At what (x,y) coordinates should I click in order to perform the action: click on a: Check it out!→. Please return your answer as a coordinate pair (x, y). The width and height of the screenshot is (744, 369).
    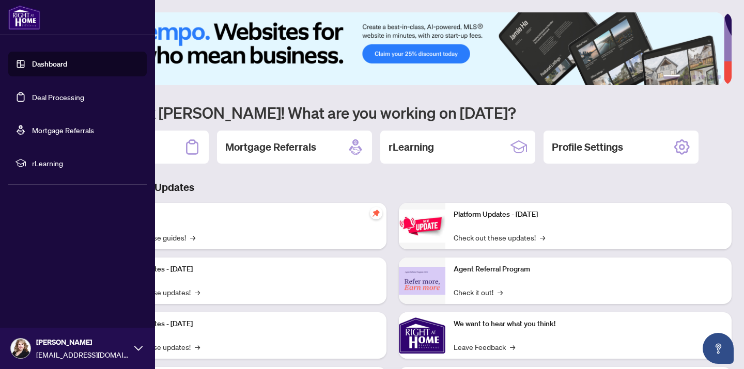
    Looking at the image, I should click on (478, 292).